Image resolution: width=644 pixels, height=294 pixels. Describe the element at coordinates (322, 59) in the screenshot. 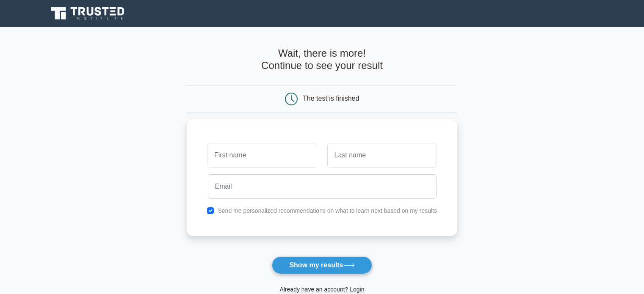

I see `h4: Wait, there is more! Continue to see your result` at that location.